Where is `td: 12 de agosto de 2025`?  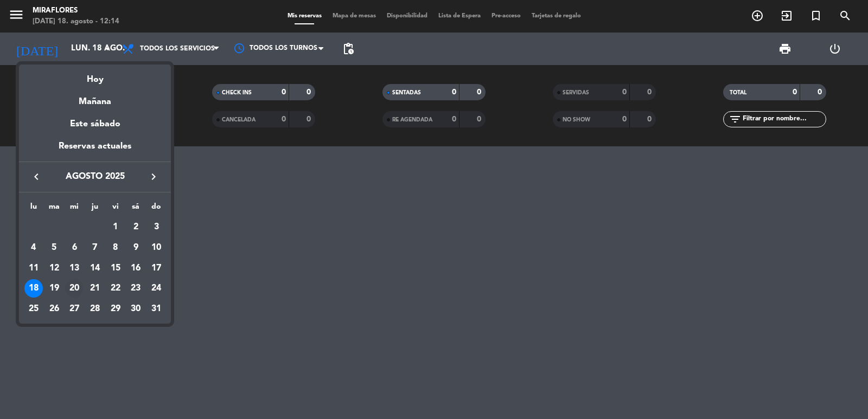
td: 12 de agosto de 2025 is located at coordinates (54, 269).